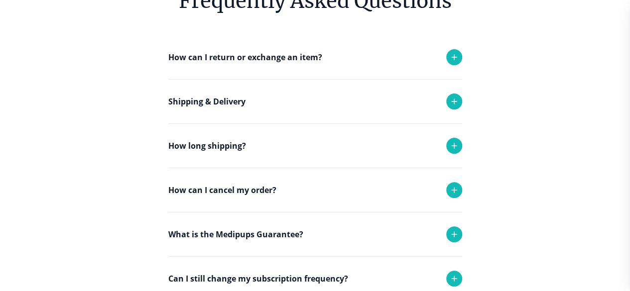  What do you see at coordinates (222, 190) in the screenshot?
I see `p: How can I cancel my order?` at bounding box center [222, 190].